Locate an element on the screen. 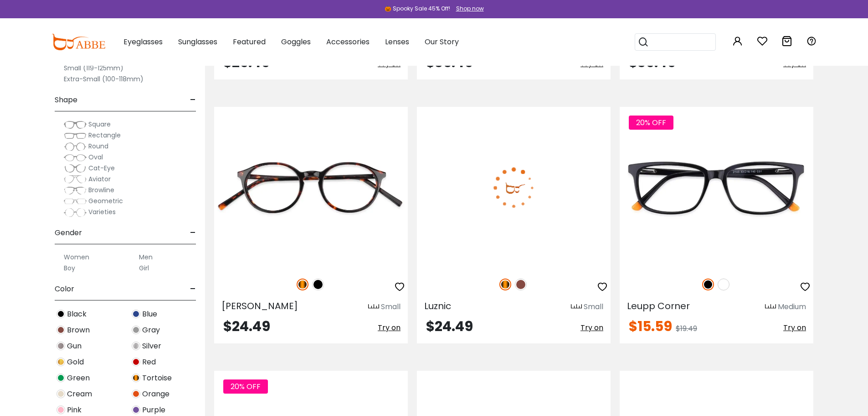  span: Luznic is located at coordinates (438, 306).